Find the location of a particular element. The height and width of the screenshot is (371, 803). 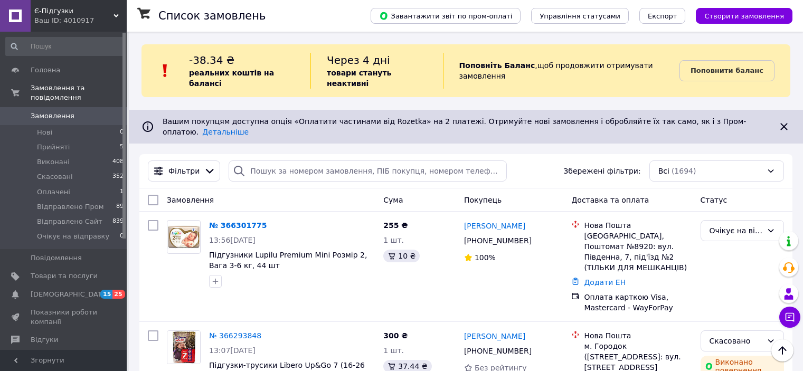

span: Завантажити звіт по пром-оплаті is located at coordinates (446, 16).